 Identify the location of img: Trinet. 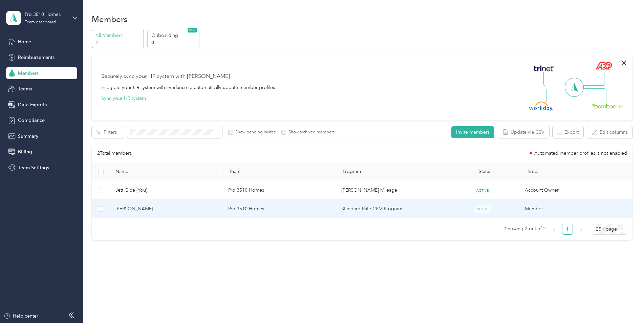
(544, 68).